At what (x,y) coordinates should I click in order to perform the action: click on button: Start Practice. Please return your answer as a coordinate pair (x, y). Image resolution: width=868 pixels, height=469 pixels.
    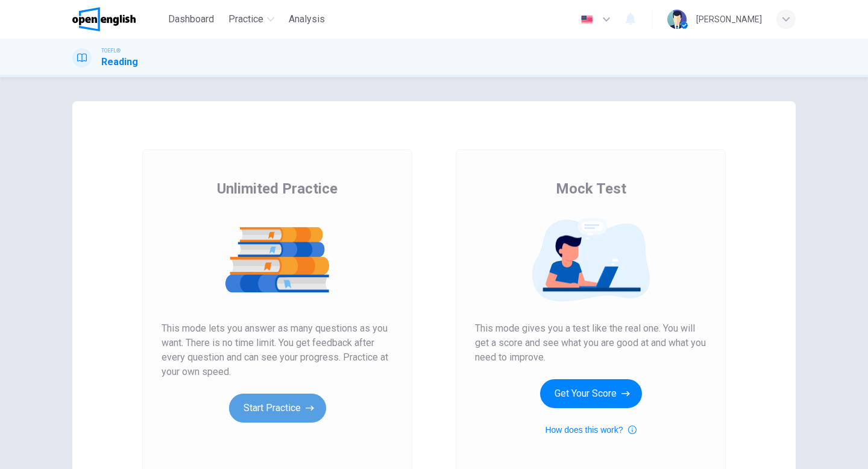
    Looking at the image, I should click on (277, 408).